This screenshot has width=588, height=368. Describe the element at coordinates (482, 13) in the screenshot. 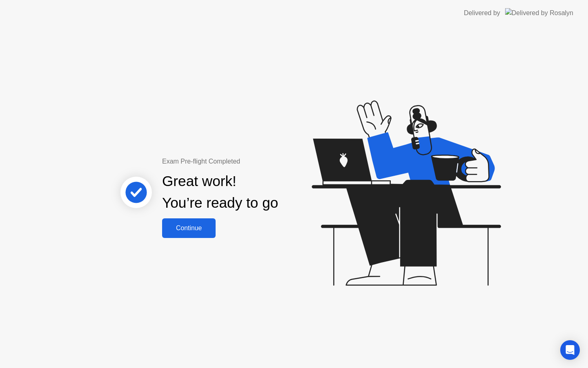

I see `div: Delivered by` at that location.